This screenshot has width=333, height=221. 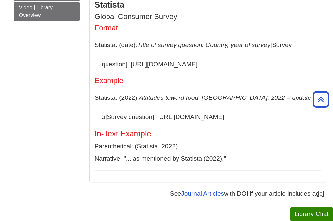 I want to click on a: Back to Top, so click(x=321, y=99).